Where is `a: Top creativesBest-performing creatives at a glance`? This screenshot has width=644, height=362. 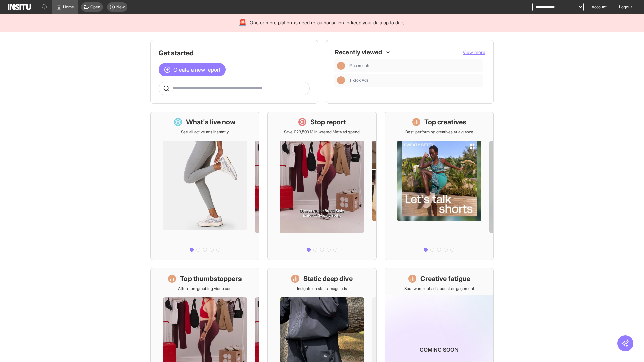
a: Top creativesBest-performing creatives at a glance is located at coordinates (439, 185).